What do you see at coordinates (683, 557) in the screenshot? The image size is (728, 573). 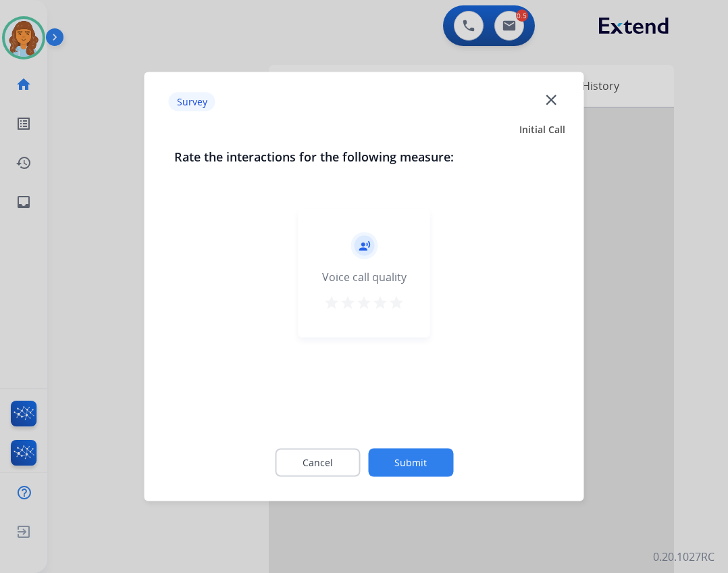 I see `p: 0.20.1027RC` at bounding box center [683, 557].